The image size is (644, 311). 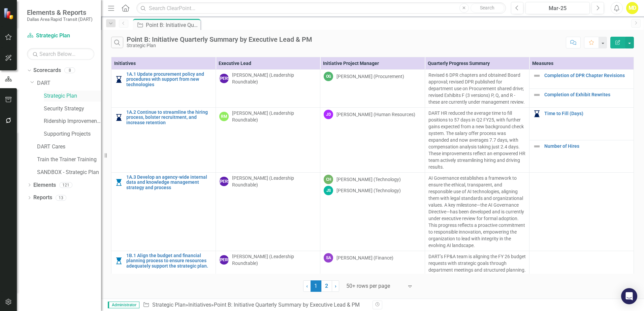 I want to click on p: Revised 6 DPR chapters and obtained Board approval; revised DPR published for department use on P..., so click(x=477, y=89).